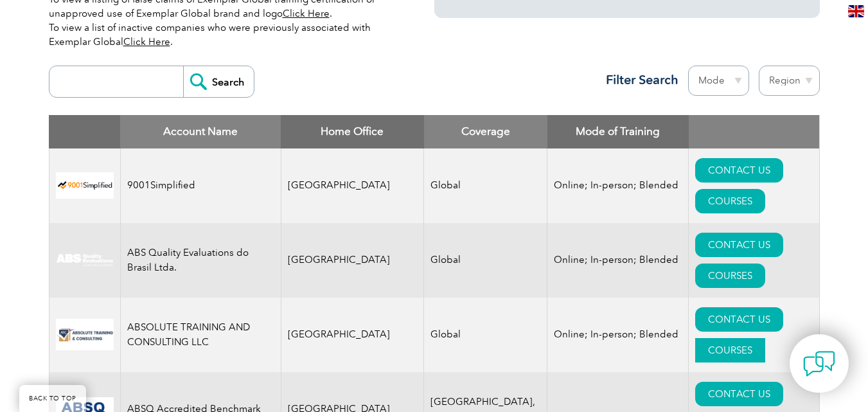 The image size is (868, 412). I want to click on a: BACK TO TOP, so click(53, 399).